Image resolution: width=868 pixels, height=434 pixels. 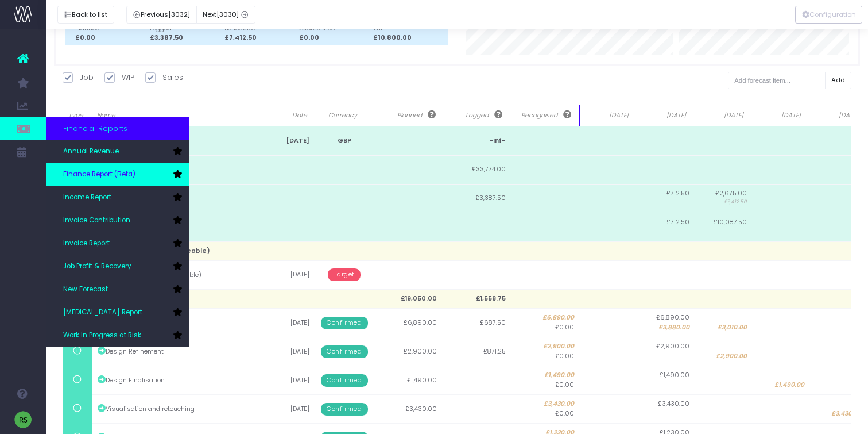 What do you see at coordinates (100, 175) in the screenshot?
I see `span: Finance Report (Beta)` at bounding box center [100, 175].